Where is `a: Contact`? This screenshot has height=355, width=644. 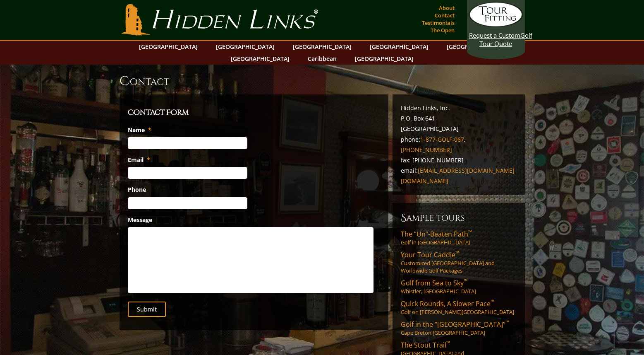 a: Contact is located at coordinates (445, 15).